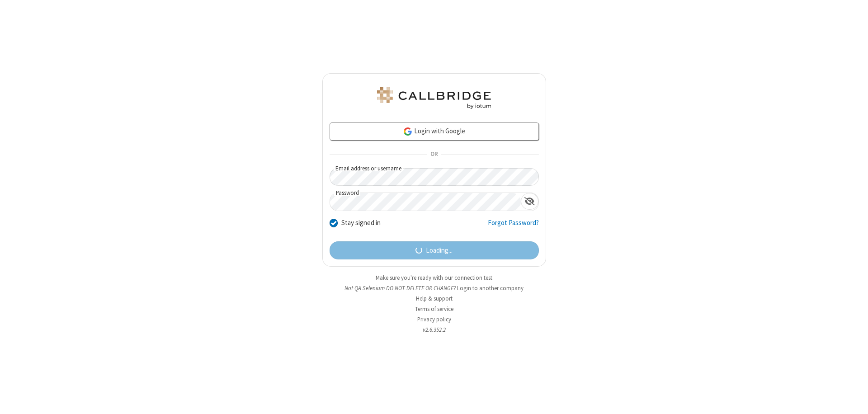 Image resolution: width=868 pixels, height=414 pixels. I want to click on a: Terms of service, so click(434, 309).